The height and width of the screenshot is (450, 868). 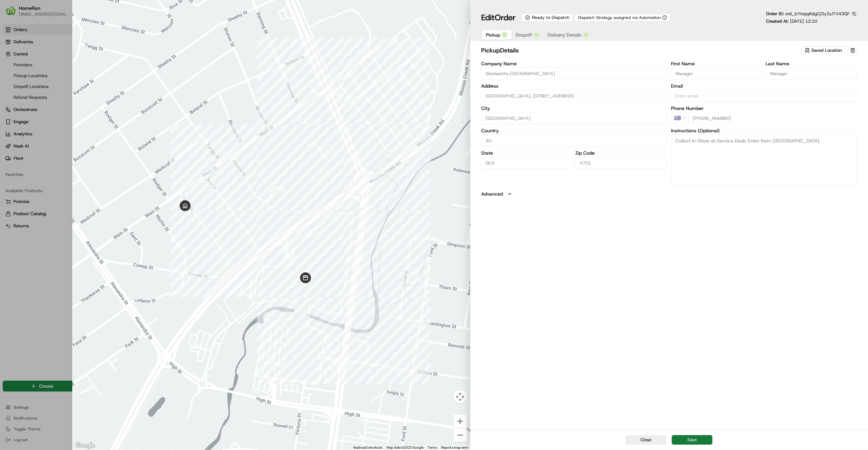 What do you see at coordinates (65, 170) in the screenshot?
I see `a: Powered byPylon` at bounding box center [65, 170].